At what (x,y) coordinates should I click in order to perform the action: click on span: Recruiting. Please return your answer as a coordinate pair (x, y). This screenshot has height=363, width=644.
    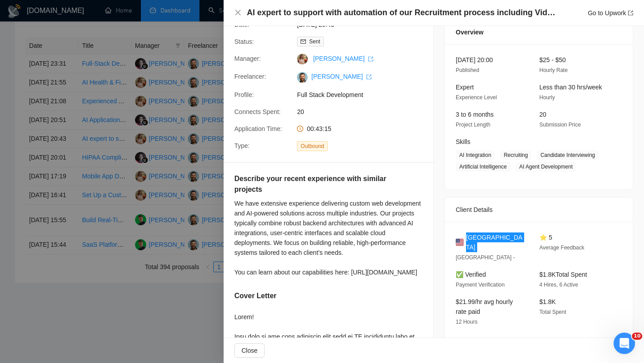
    Looking at the image, I should click on (516, 155).